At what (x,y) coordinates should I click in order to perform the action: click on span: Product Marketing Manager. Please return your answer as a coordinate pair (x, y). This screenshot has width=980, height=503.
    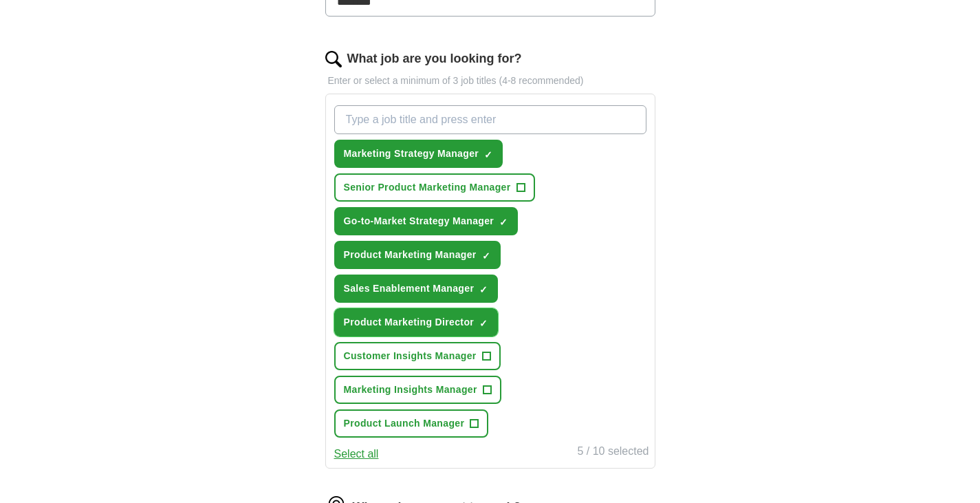
    Looking at the image, I should click on (410, 254).